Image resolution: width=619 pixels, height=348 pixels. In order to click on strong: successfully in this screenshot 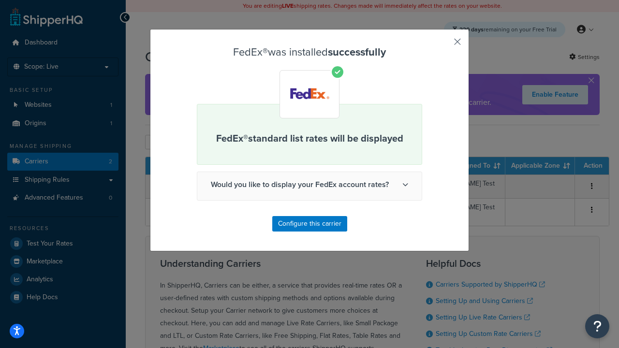, I will do `click(357, 52)`.